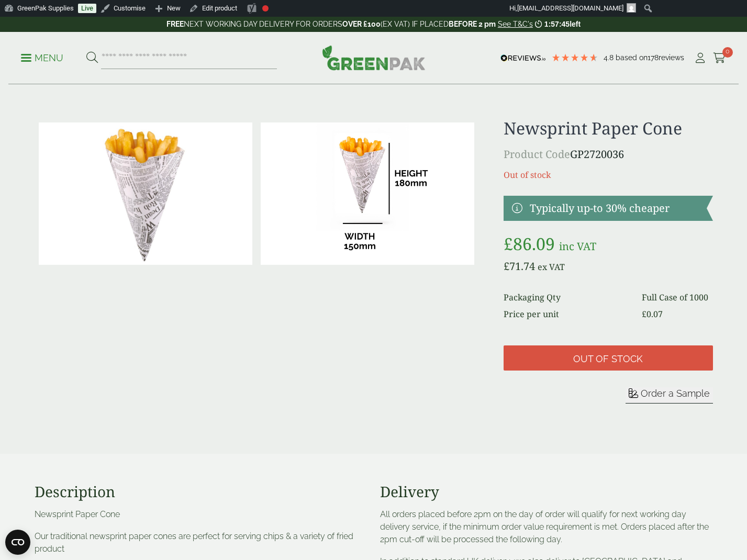  Describe the element at coordinates (575, 58) in the screenshot. I see `div: 4.78 Stars` at that location.